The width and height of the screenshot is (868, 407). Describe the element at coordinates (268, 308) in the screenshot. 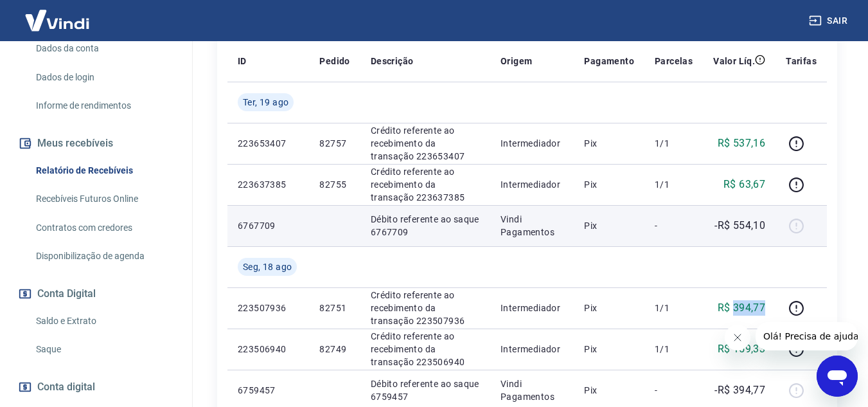

I see `p: 223507936` at that location.